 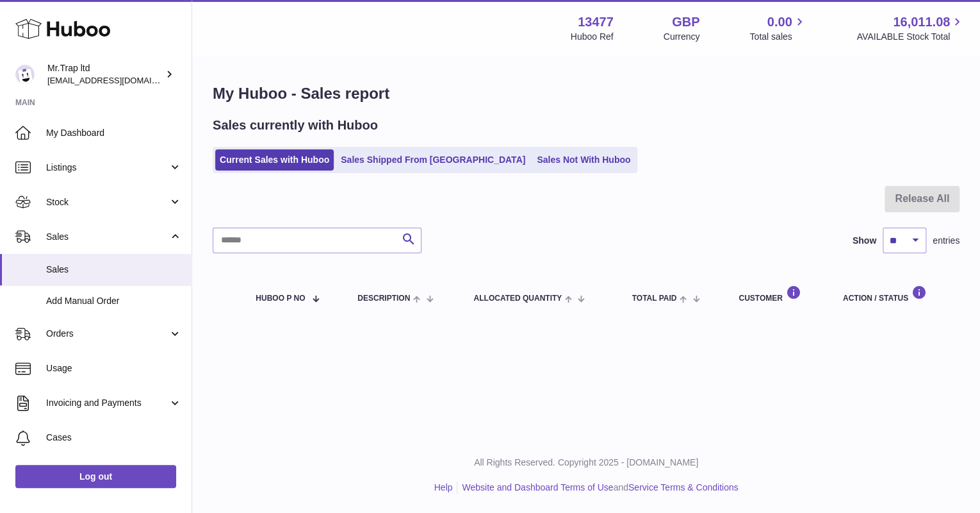 What do you see at coordinates (910, 37) in the screenshot?
I see `span: AVAILABLE Stock Total` at bounding box center [910, 37].